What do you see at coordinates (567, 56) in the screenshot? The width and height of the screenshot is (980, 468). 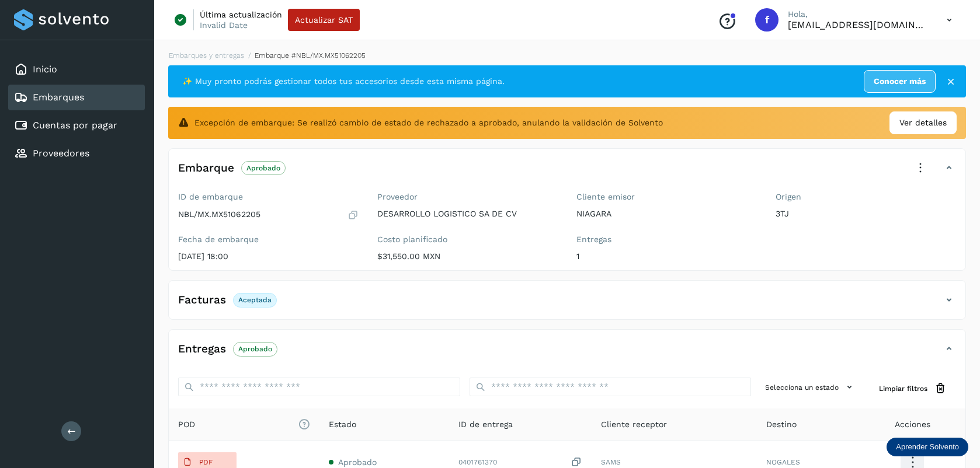 I see `nav: breadcrumb` at bounding box center [567, 56].